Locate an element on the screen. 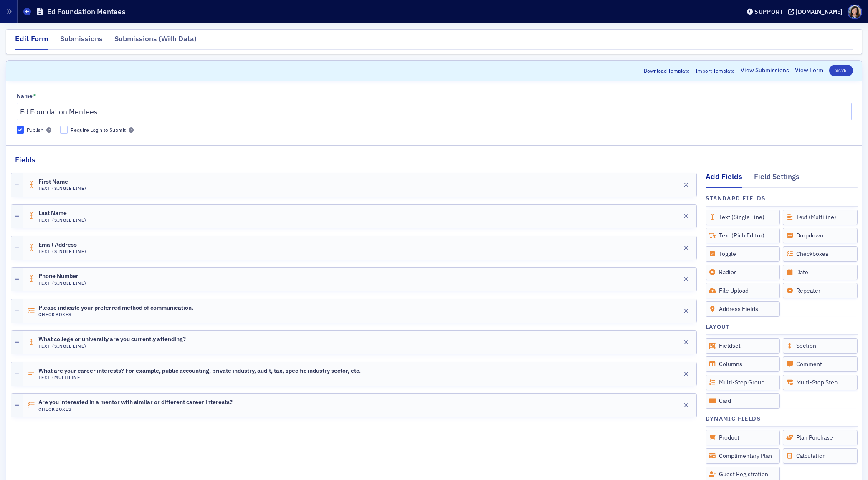 The height and width of the screenshot is (480, 868). h4: Dynamic Fields is located at coordinates (734, 419).